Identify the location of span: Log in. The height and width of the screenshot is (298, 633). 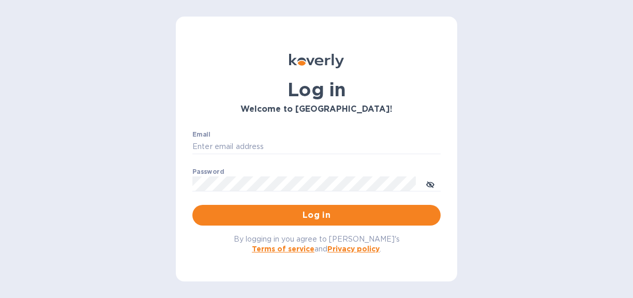
(317, 215).